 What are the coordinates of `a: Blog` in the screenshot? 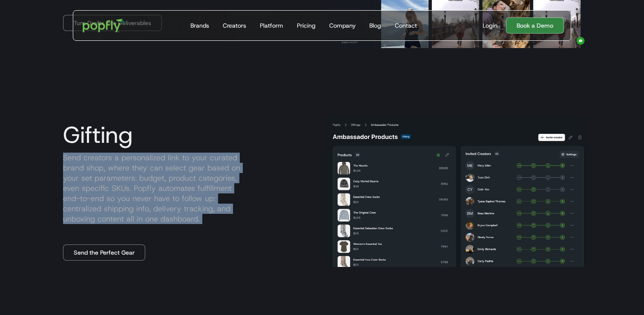 It's located at (375, 26).